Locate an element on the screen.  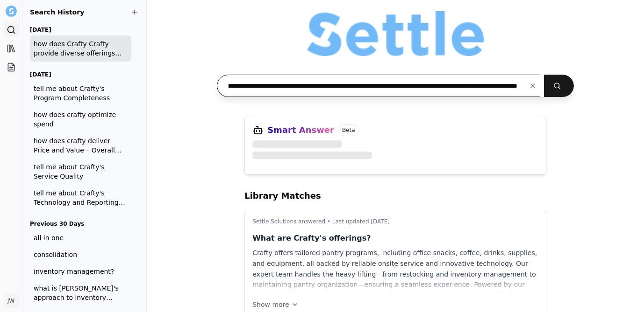
img: Organization logo is located at coordinates (395, 34).